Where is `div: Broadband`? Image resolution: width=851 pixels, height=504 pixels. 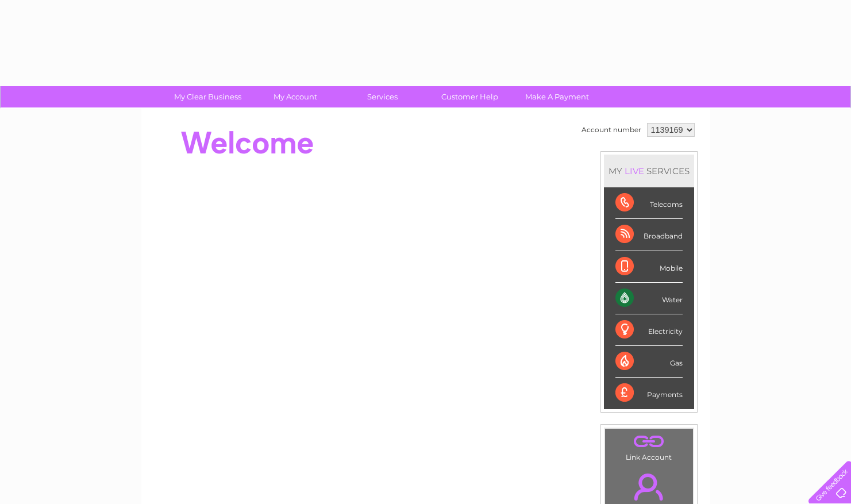 div: Broadband is located at coordinates (649, 234).